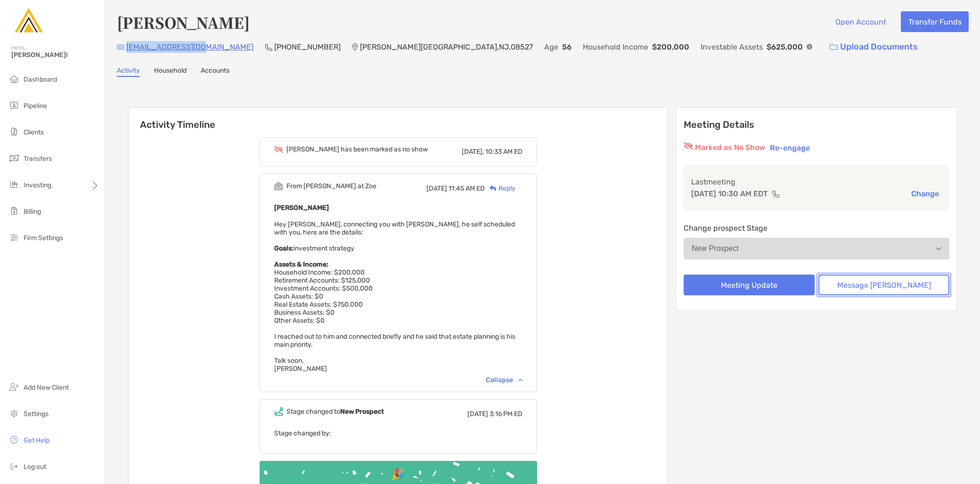  Describe the element at coordinates (36, 413) in the screenshot. I see `span: Settings` at that location.